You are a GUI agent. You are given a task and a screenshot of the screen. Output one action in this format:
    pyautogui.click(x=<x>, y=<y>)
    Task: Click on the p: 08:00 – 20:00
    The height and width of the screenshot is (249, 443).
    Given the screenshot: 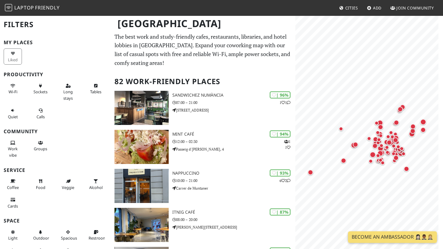 What is the action you would take?
    pyautogui.click(x=234, y=219)
    